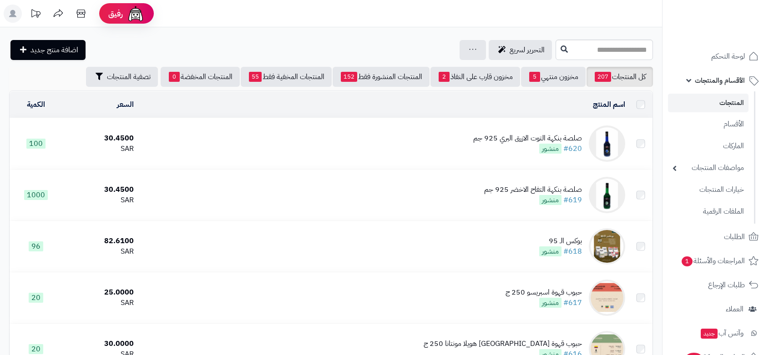  I want to click on span: 2, so click(444, 77).